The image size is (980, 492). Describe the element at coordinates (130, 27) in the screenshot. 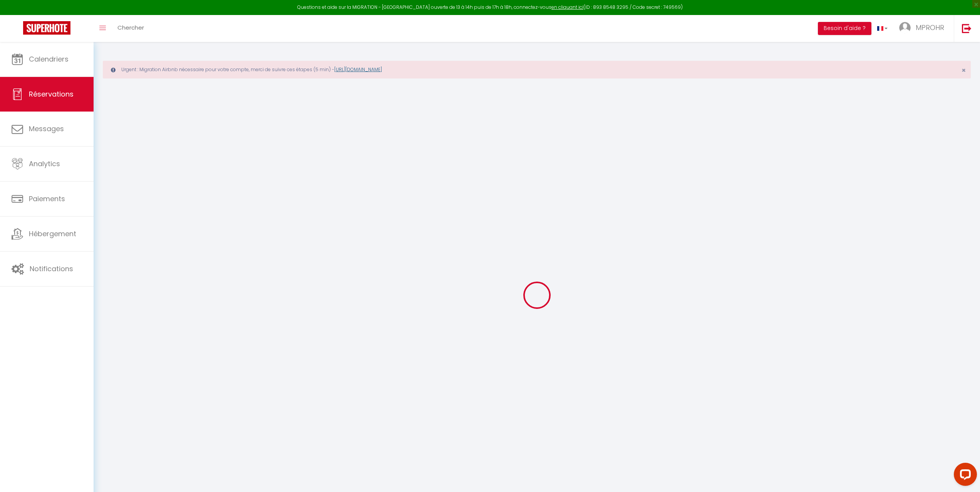

I see `span: Chercher` at that location.